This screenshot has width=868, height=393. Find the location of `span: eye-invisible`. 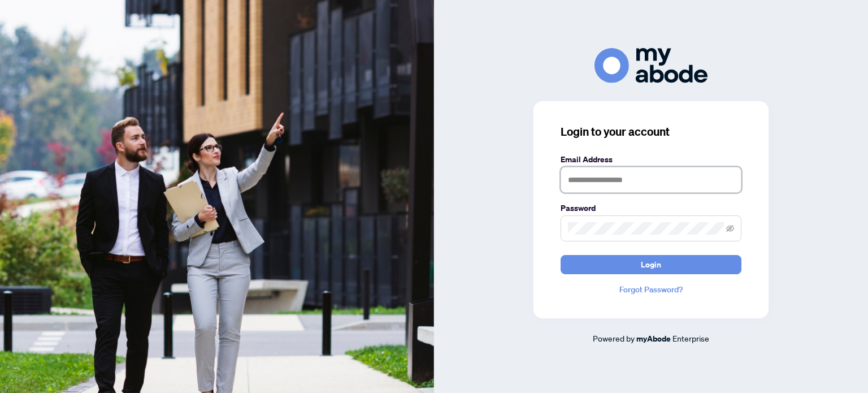

span: eye-invisible is located at coordinates (730, 229).